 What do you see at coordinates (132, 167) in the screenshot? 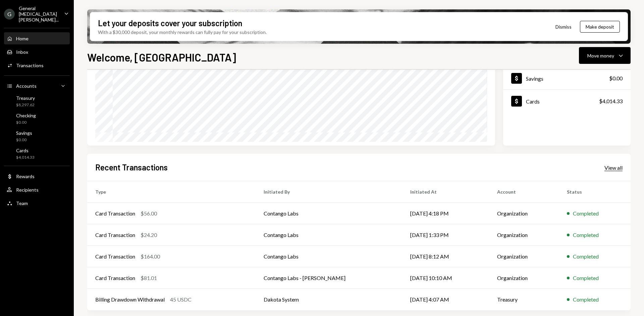
I see `h2: Recent Transactions` at bounding box center [132, 167].